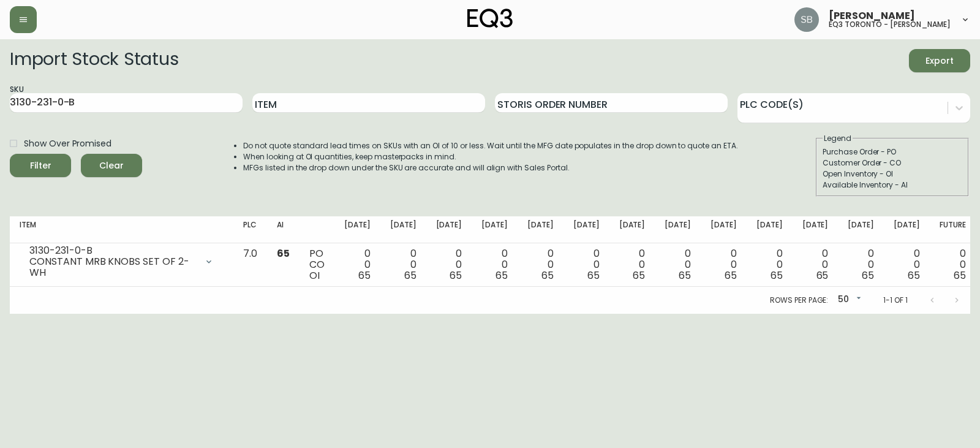 This screenshot has height=448, width=980. Describe the element at coordinates (94, 61) in the screenshot. I see `h2: Import Stock Status` at that location.